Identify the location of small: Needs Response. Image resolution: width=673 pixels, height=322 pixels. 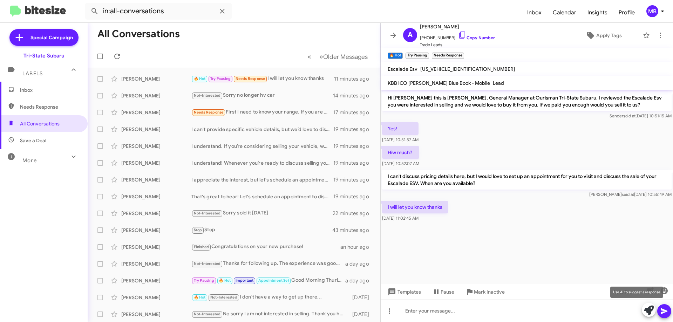
(448, 56).